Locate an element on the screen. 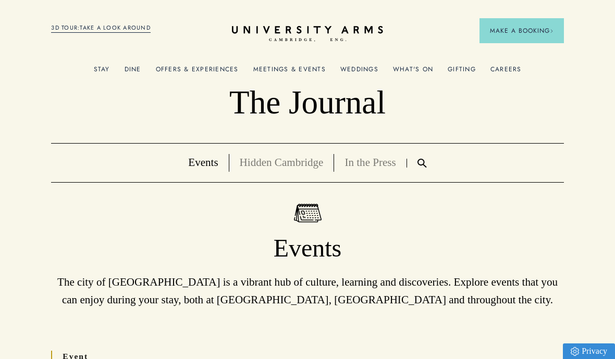  h1: Events is located at coordinates (307, 249).